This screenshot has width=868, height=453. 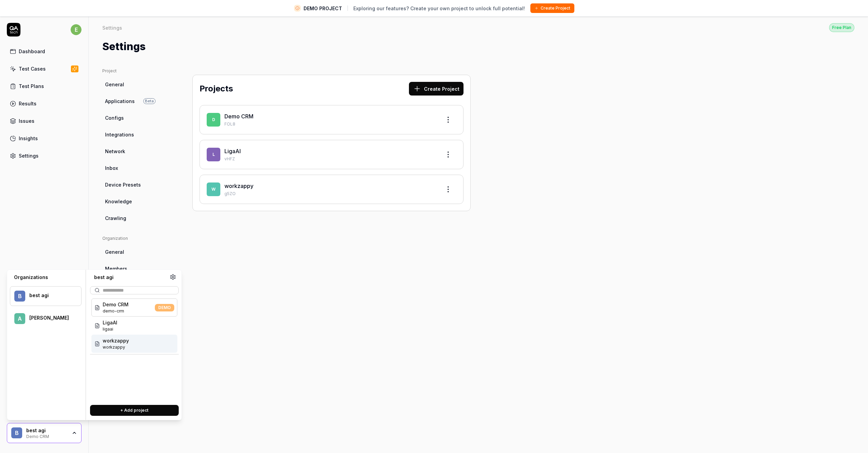 I want to click on a: + Add project, so click(x=134, y=410).